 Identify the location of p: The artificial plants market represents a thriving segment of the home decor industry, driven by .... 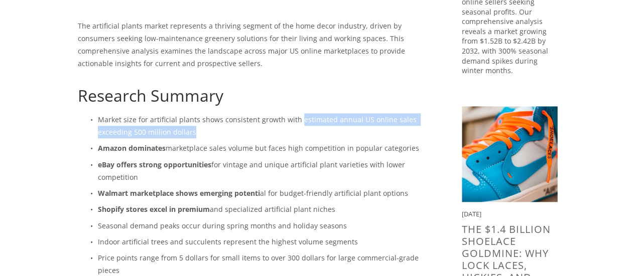
(253, 45).